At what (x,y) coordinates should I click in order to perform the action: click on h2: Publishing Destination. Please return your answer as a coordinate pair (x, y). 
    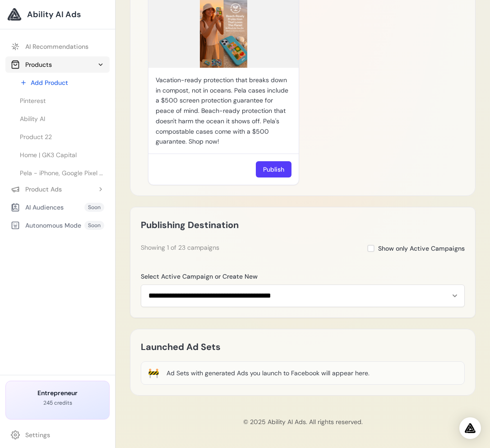
    Looking at the image, I should click on (190, 225).